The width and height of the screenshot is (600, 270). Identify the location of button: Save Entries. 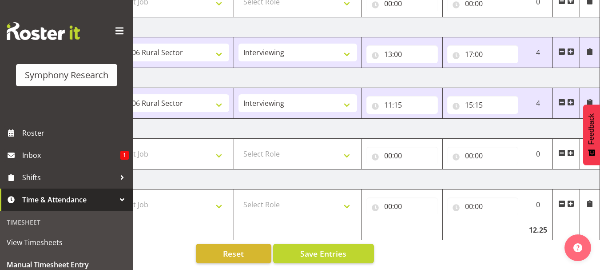
(323, 253).